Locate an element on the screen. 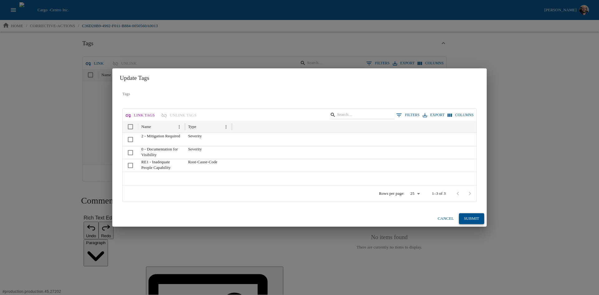  div: Search is located at coordinates (362, 115).